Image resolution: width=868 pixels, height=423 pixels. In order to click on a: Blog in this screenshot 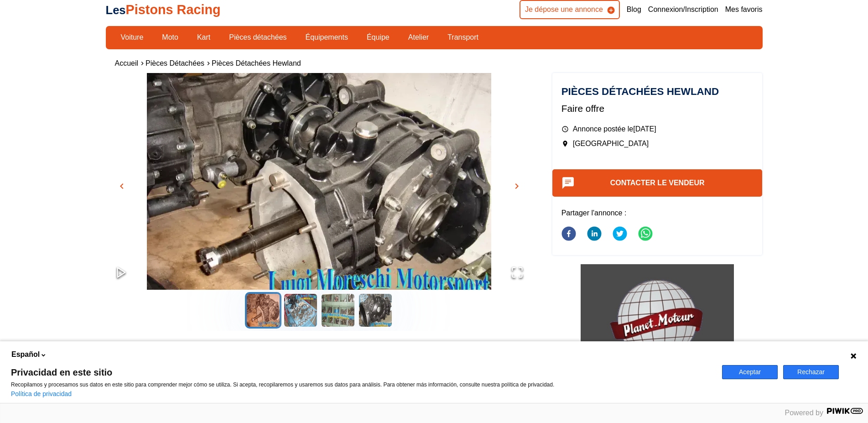, I will do `click(634, 10)`.